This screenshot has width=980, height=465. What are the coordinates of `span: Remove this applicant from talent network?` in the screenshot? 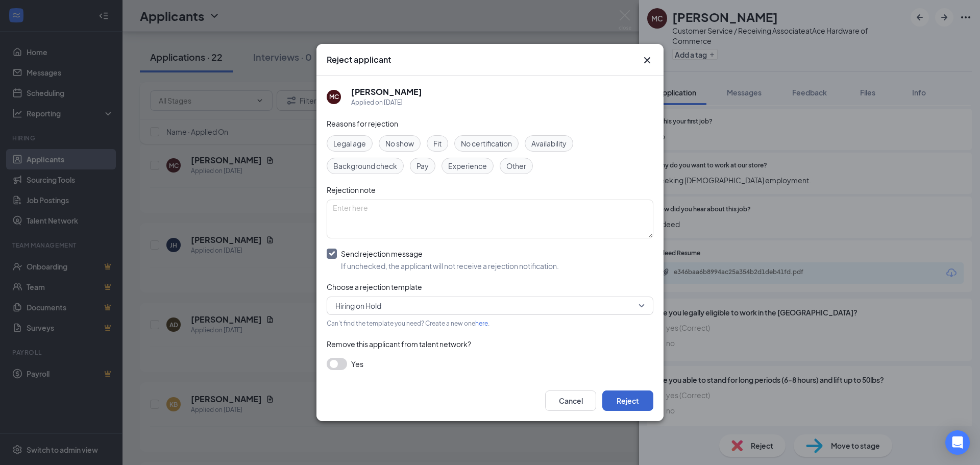 It's located at (398, 344).